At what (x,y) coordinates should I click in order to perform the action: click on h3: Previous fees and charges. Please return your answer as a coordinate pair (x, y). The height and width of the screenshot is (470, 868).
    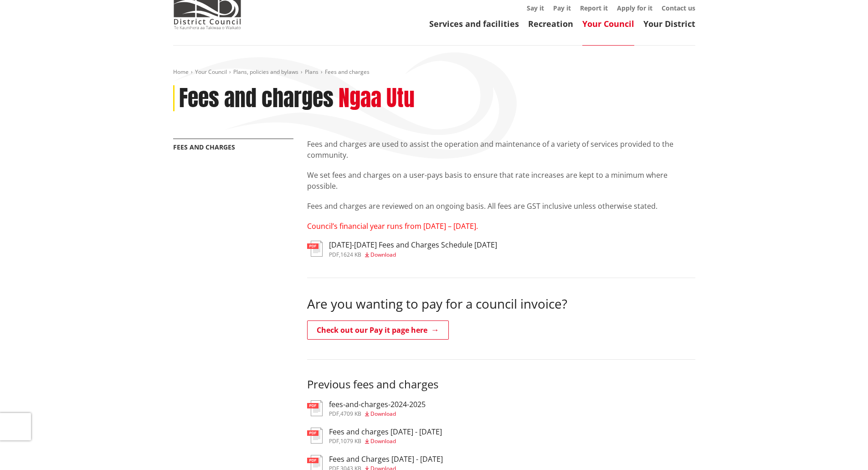
    Looking at the image, I should click on (501, 384).